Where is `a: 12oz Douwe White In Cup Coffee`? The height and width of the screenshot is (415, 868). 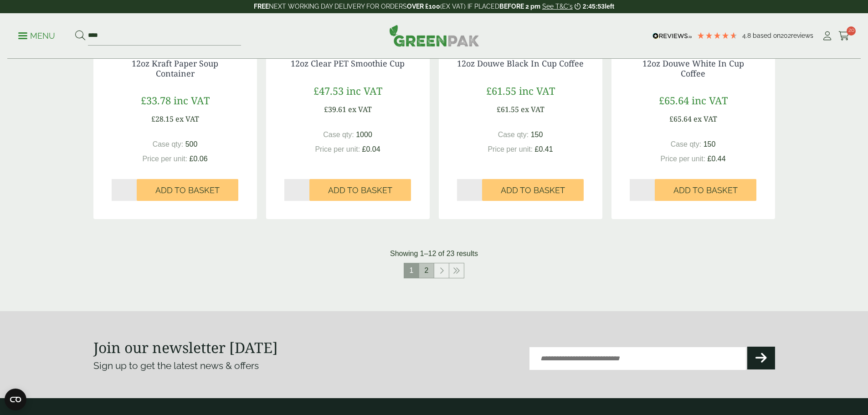 a: 12oz Douwe White In Cup Coffee is located at coordinates (693, 69).